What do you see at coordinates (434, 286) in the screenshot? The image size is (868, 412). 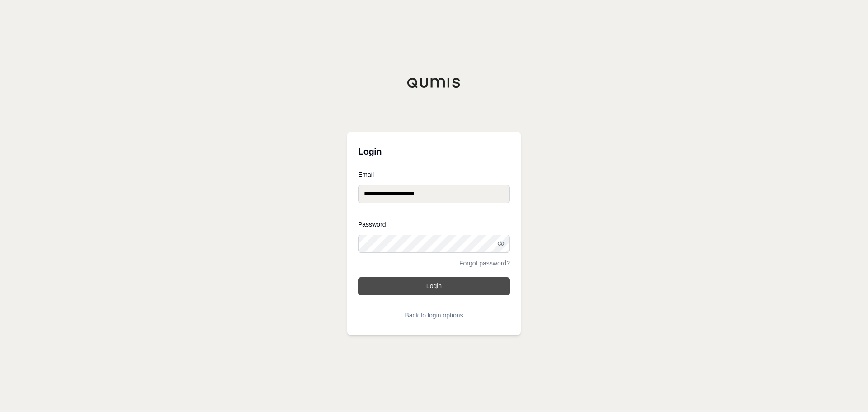 I see `button: Login` at bounding box center [434, 286].